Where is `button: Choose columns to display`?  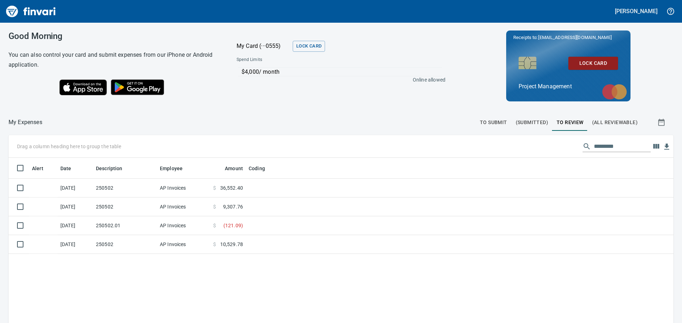
button: Choose columns to display is located at coordinates (656, 147).